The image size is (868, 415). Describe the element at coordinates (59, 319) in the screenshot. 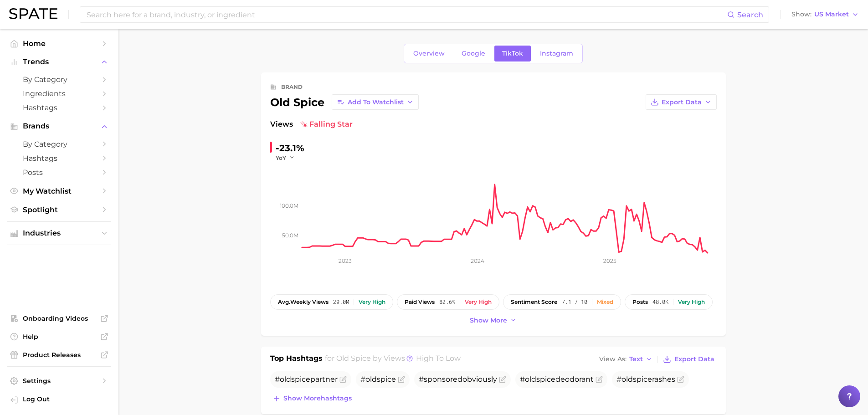

I see `span: Onboarding Videos` at that location.